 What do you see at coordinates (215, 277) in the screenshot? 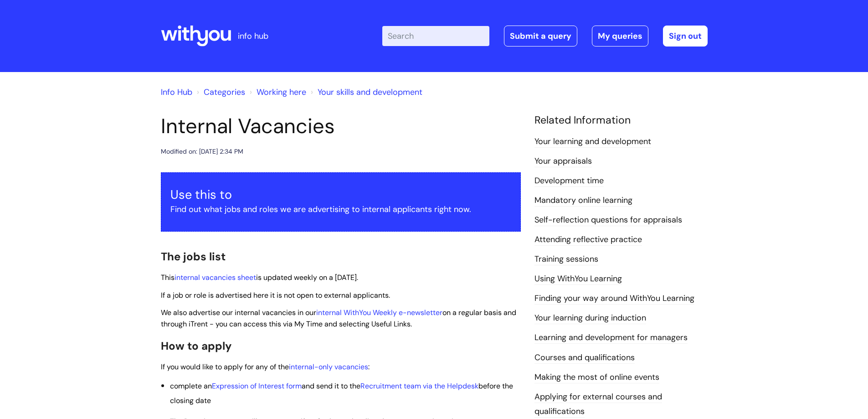
I see `a: internal vacancies sheet` at bounding box center [215, 277].